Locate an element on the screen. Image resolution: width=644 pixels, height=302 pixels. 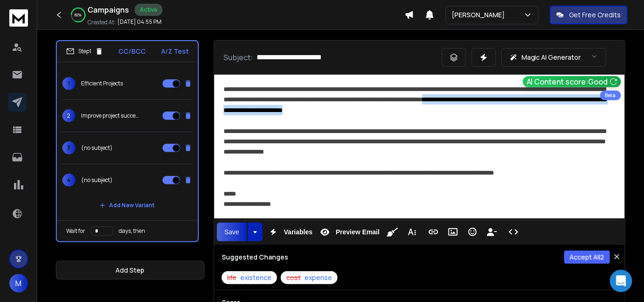
span: Variables is located at coordinates (299, 232).